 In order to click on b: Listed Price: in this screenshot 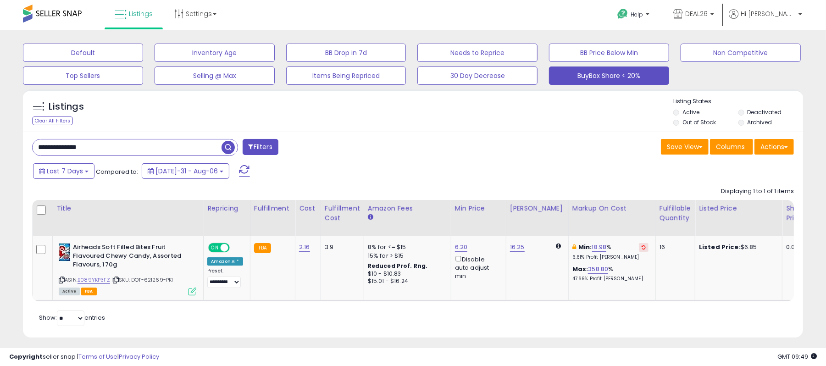, I will do `click(719, 247)`.